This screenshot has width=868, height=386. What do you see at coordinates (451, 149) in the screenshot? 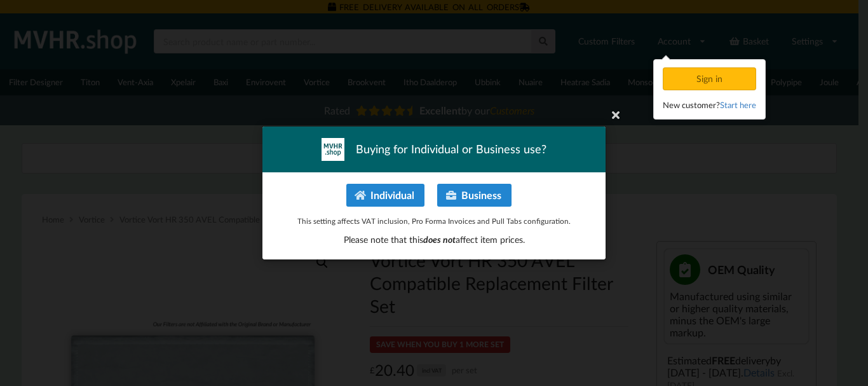
I see `span: Buying for Individual or Business use?` at bounding box center [451, 149].